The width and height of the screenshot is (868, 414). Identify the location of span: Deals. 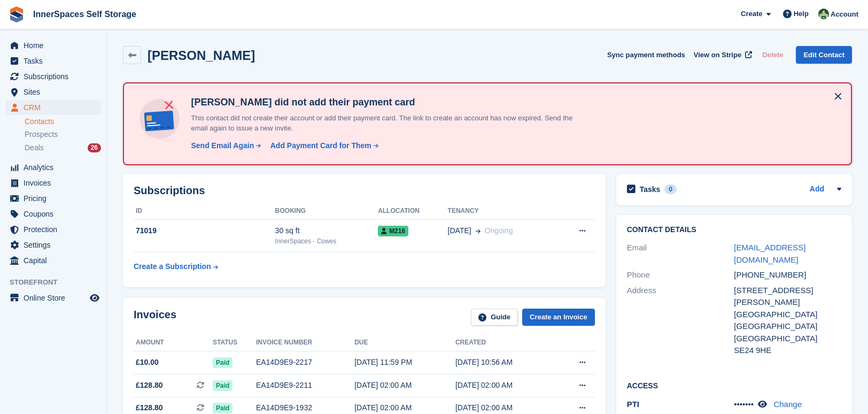
(34, 148).